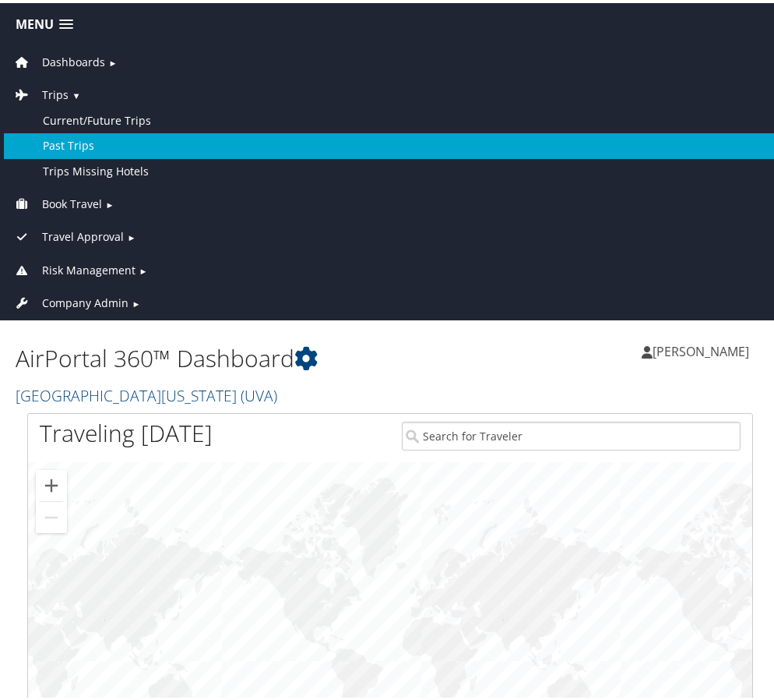  I want to click on a: Book Travel, so click(57, 200).